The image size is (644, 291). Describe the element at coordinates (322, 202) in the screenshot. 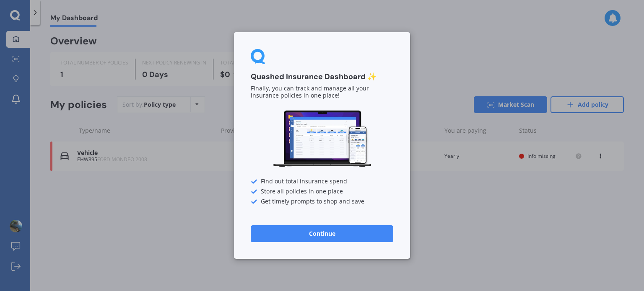

I see `div: Get timely prompts to shop and save` at that location.